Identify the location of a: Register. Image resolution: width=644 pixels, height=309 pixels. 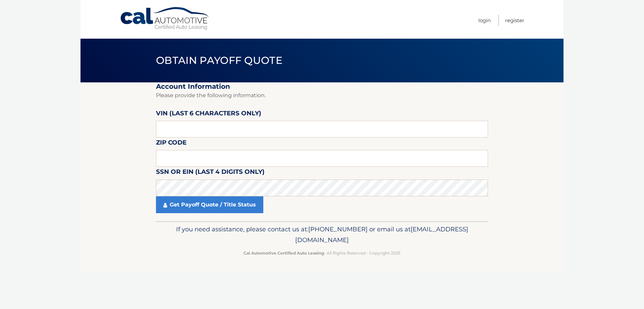
(514, 20).